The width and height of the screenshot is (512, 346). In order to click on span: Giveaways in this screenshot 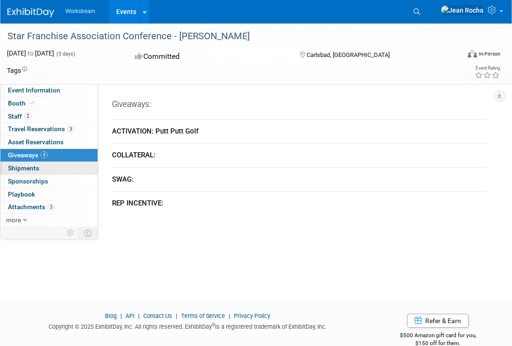, I will do `click(28, 155)`.